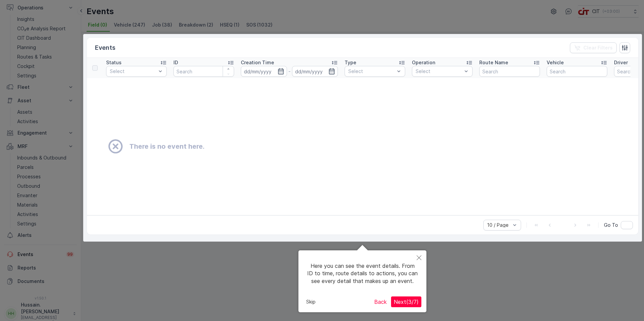 The height and width of the screenshot is (321, 644). Describe the element at coordinates (380, 302) in the screenshot. I see `button: Back` at that location.